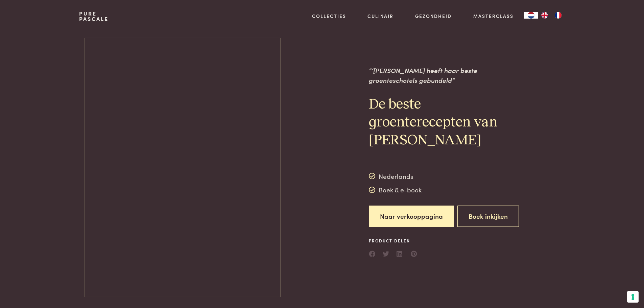 The height and width of the screenshot is (308, 644). I want to click on span: Product delen, so click(394, 240).